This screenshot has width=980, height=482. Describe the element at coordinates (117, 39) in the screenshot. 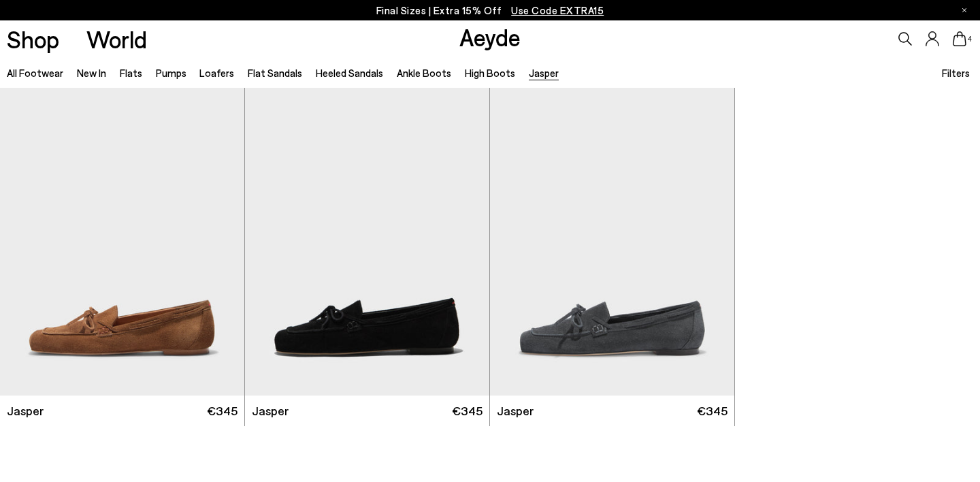

I see `a: World` at that location.